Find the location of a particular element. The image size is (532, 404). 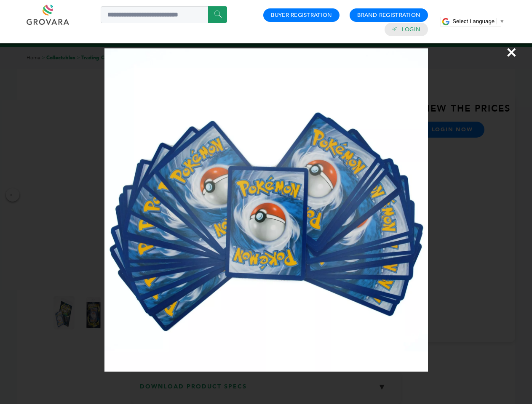

img: Image Preview is located at coordinates (266, 210).